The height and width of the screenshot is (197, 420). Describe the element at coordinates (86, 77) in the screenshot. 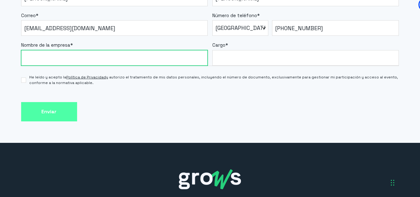

I see `a: Política de Privacidad` at that location.